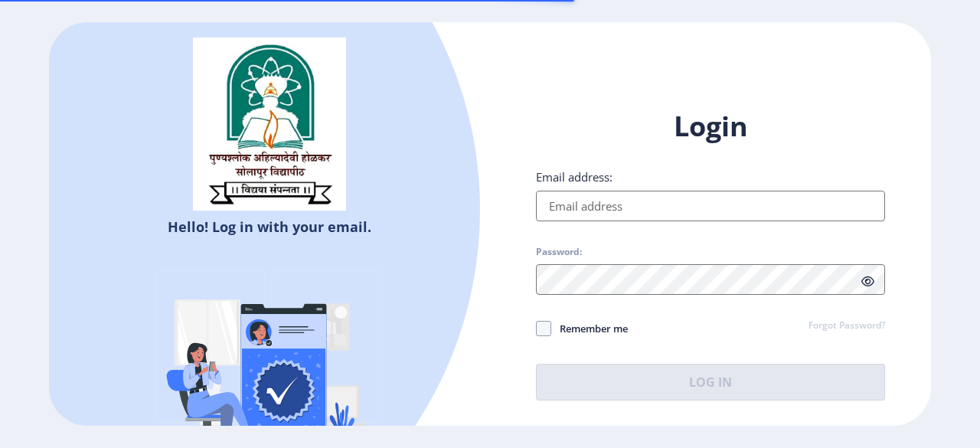 The image size is (980, 448). Describe the element at coordinates (589, 329) in the screenshot. I see `span: Remember me` at that location.